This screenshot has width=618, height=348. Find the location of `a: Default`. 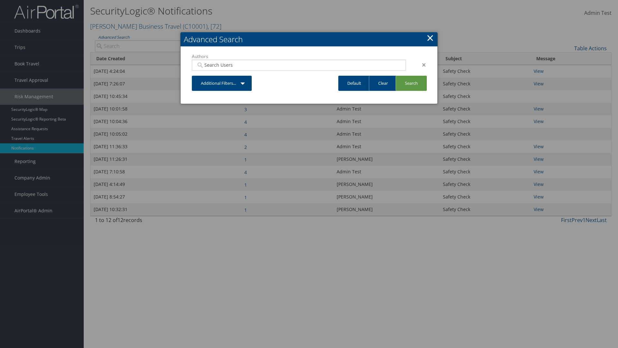

a: Default is located at coordinates (354, 83).